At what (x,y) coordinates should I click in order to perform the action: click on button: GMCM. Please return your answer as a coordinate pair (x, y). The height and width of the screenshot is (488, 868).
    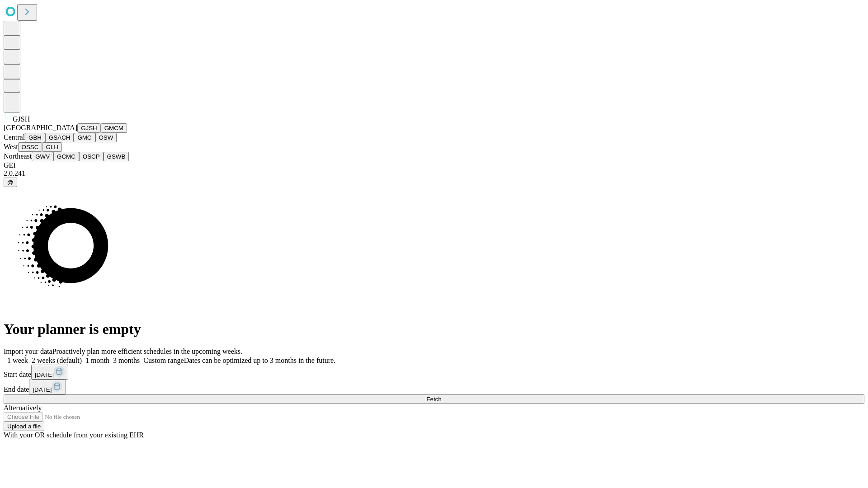
    Looking at the image, I should click on (114, 128).